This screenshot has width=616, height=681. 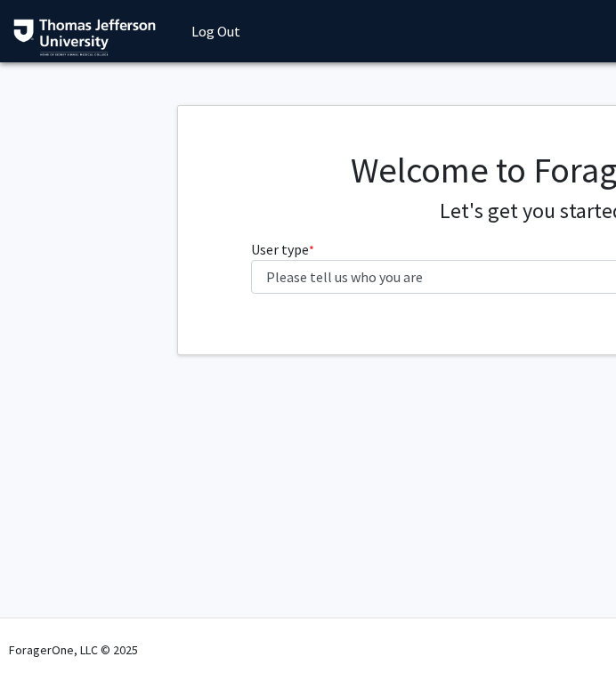 What do you see at coordinates (84, 37) in the screenshot?
I see `img: Thomas Jefferson University Logo` at bounding box center [84, 37].